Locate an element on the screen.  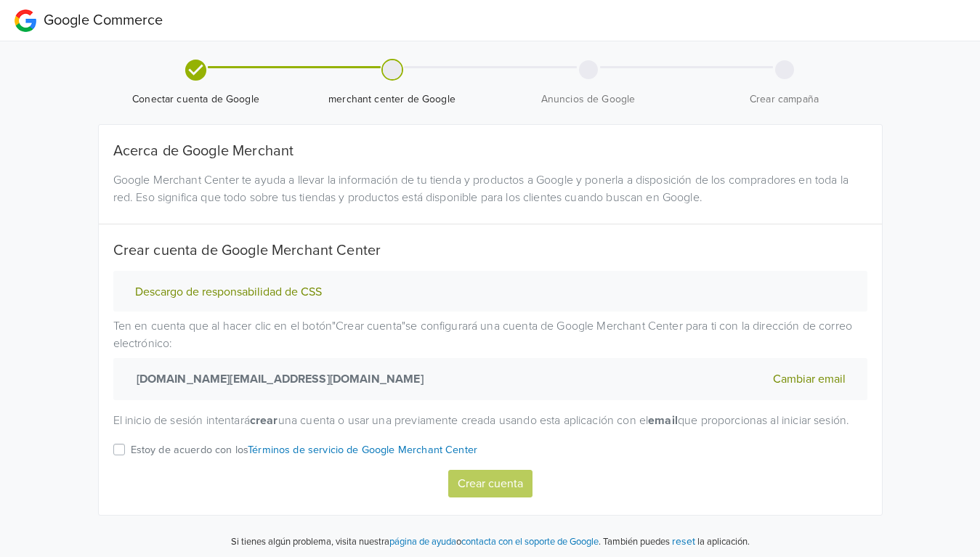
a: Términos de servicio de Google Merchant Center is located at coordinates (362, 449).